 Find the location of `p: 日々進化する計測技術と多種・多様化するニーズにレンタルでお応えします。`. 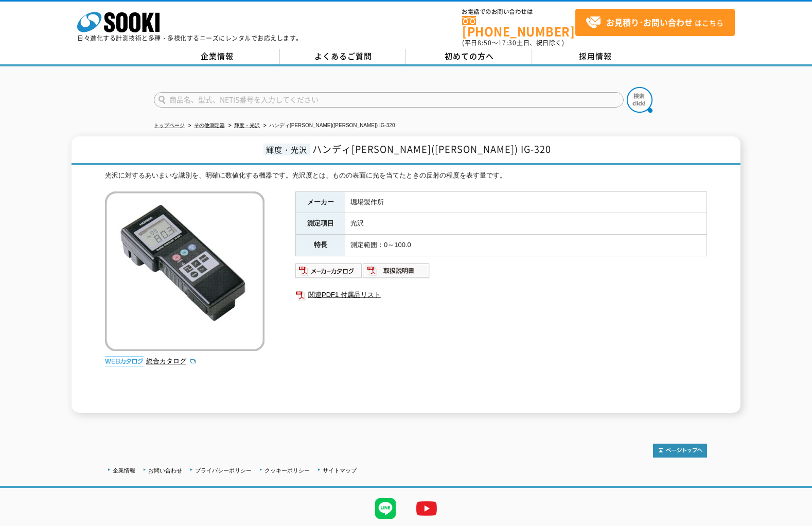

p: 日々進化する計測技術と多種・多様化するニーズにレンタルでお応えします。 is located at coordinates (190, 38).